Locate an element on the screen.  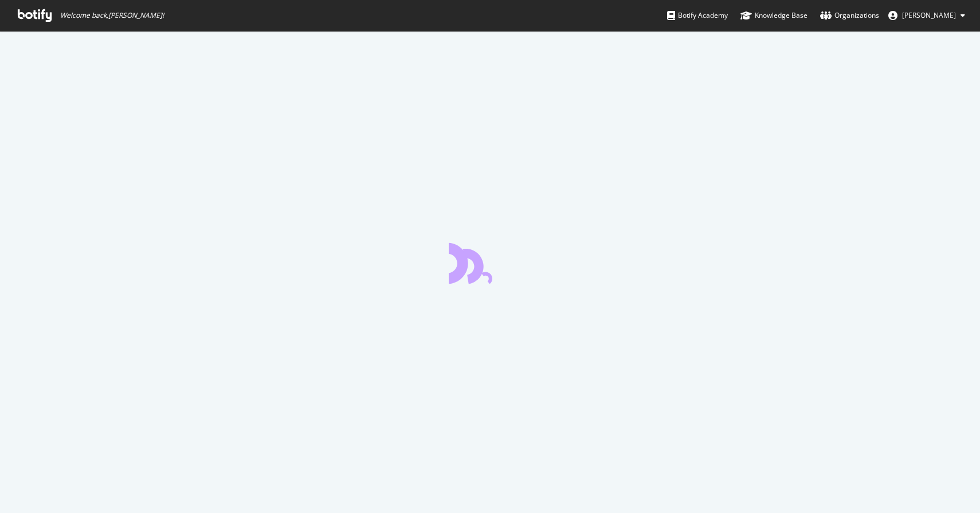
div: Knowledge Base is located at coordinates (773, 16).